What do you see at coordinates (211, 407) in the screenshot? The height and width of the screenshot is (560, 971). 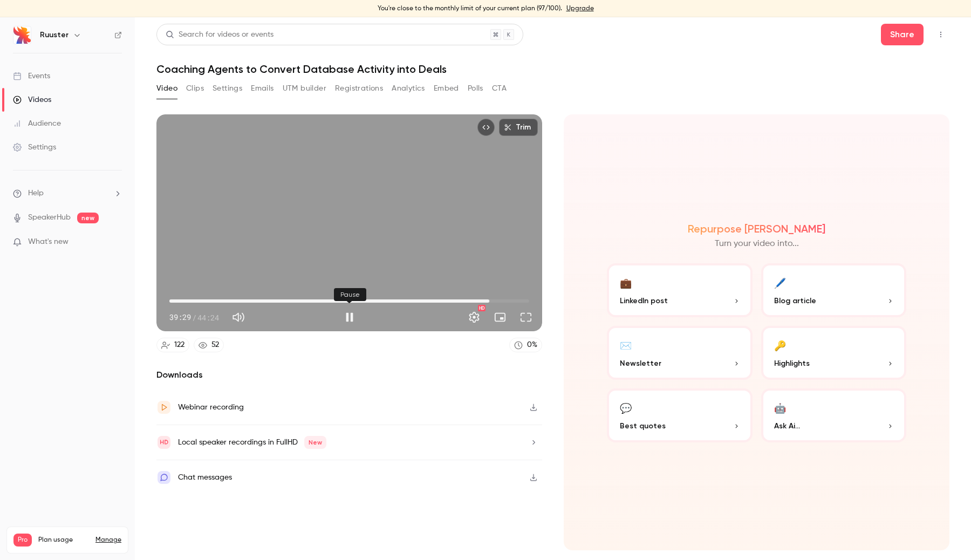 I see `div: Webinar recording` at bounding box center [211, 407].